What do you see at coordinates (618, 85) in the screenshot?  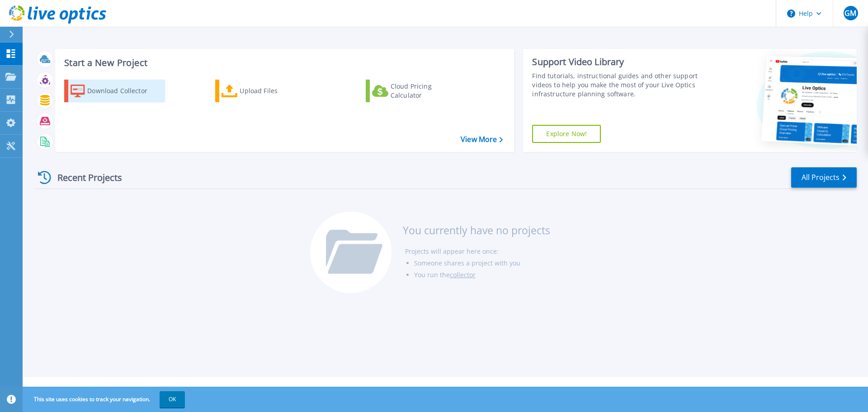 I see `div: Find tutorials, instructional guides and other support videos to help you make the most of your L...` at bounding box center [618, 85].